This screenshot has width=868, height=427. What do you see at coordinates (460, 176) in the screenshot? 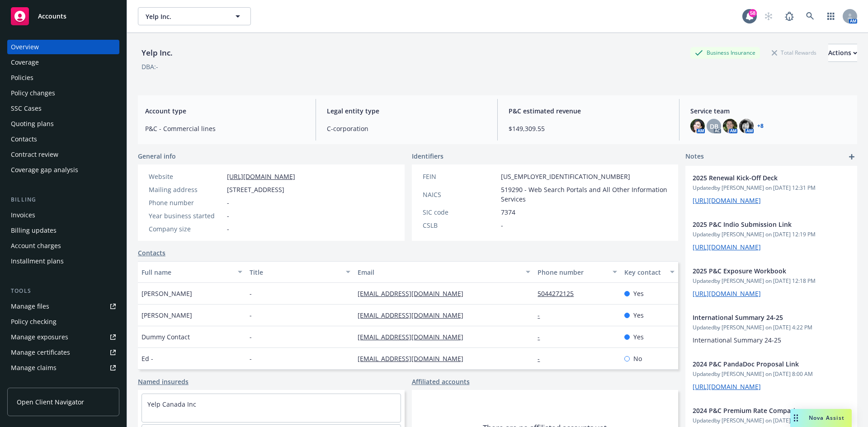
I see `div: FEIN` at bounding box center [460, 176].